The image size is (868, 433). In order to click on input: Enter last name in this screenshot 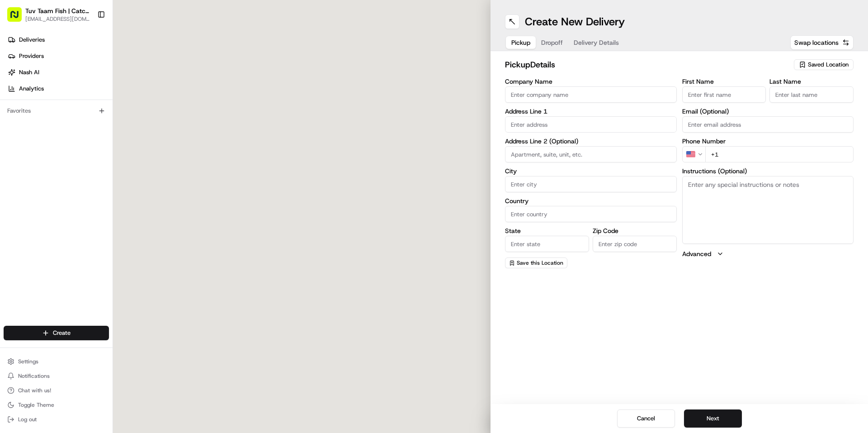, I will do `click(812, 94)`.